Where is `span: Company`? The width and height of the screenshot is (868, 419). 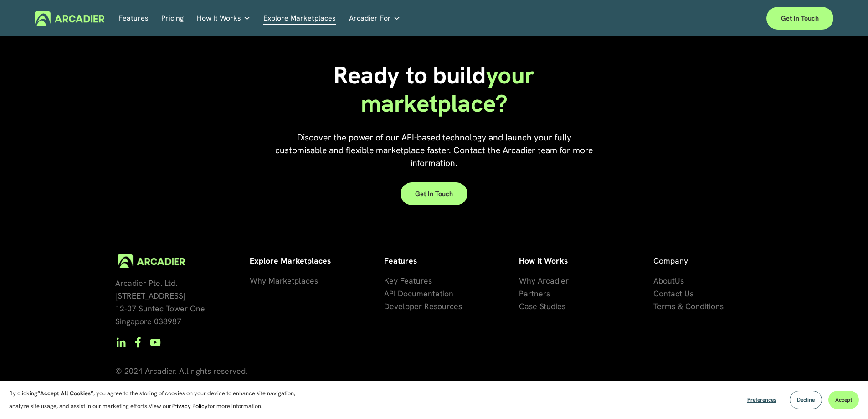 span: Company is located at coordinates (671, 261).